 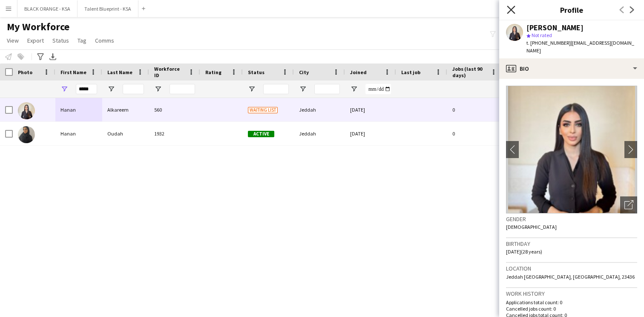 What do you see at coordinates (26, 111) in the screenshot?
I see `img: Hanan Alkareem` at bounding box center [26, 111].